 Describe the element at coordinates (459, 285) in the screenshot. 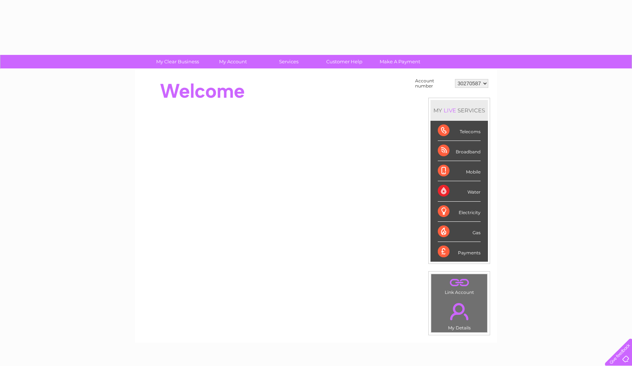

I see `td: Link Account` at that location.